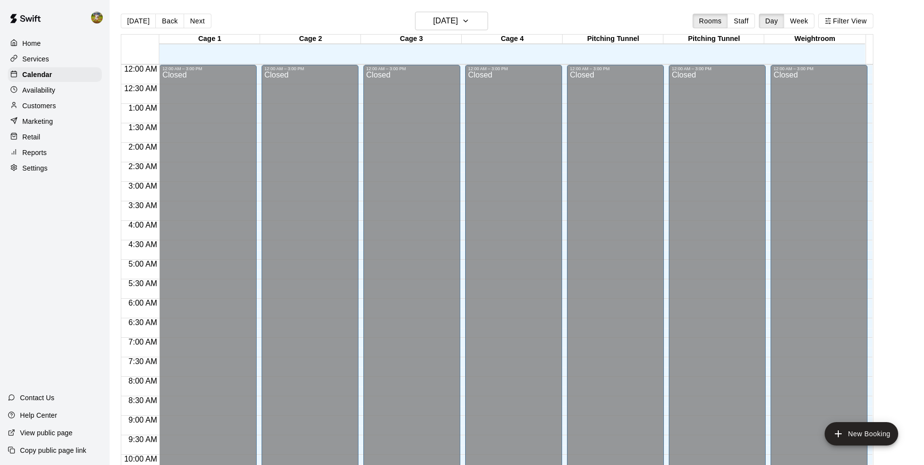  I want to click on a: Reports, so click(55, 152).